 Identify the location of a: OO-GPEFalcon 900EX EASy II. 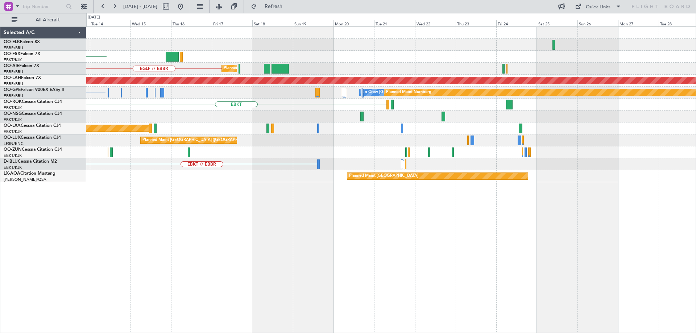
(34, 90).